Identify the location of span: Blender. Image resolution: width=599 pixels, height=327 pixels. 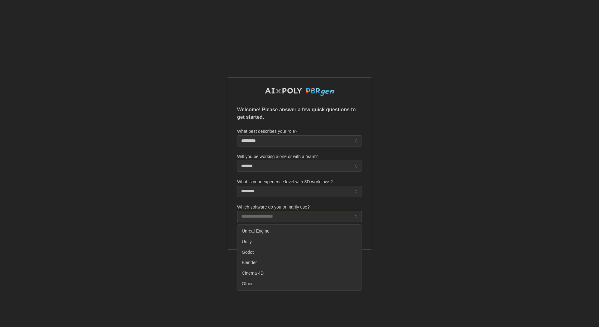
(249, 263).